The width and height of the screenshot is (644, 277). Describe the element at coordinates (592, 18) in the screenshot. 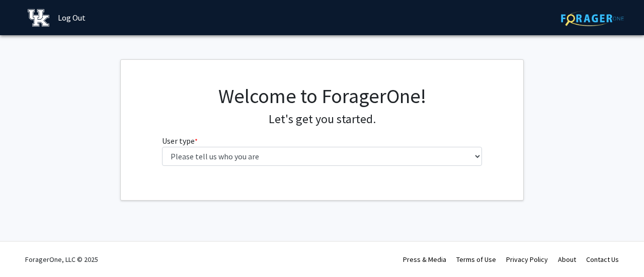

I see `img: ForagerOne Logo` at that location.